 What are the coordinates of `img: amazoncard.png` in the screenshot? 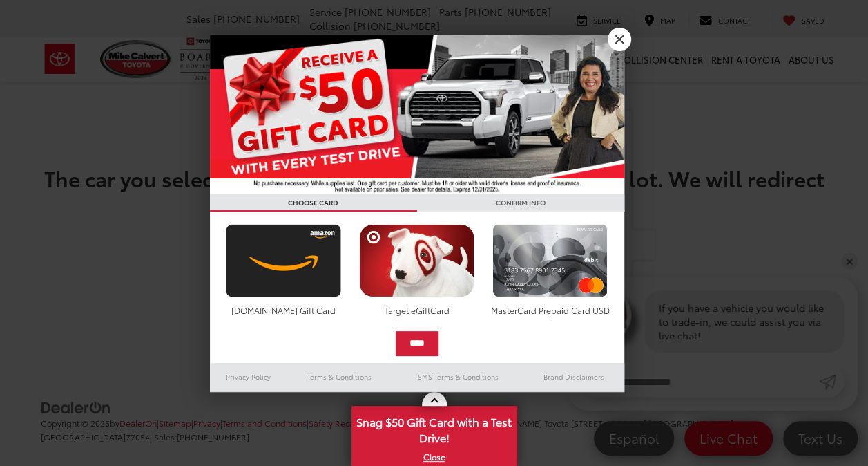 It's located at (283, 260).